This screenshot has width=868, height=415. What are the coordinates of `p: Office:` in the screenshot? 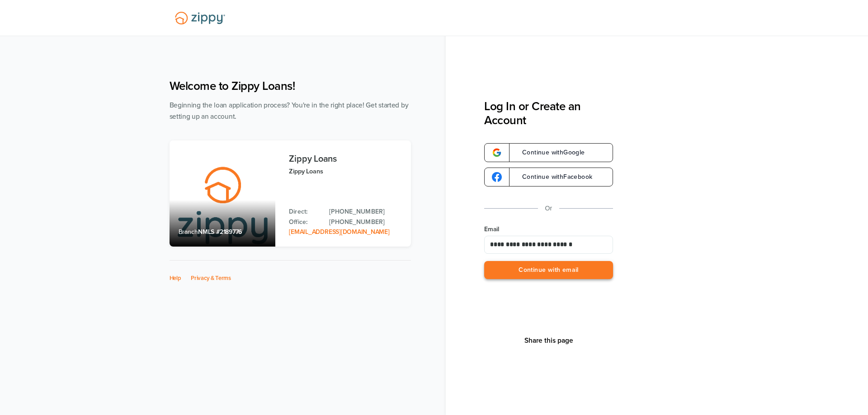 It's located at (304, 222).